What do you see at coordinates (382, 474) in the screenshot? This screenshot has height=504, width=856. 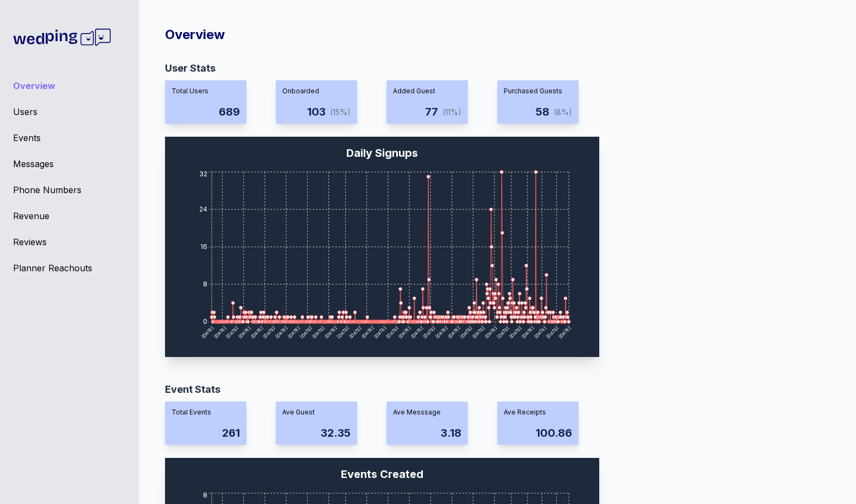 I see `div: Events Created` at bounding box center [382, 474].